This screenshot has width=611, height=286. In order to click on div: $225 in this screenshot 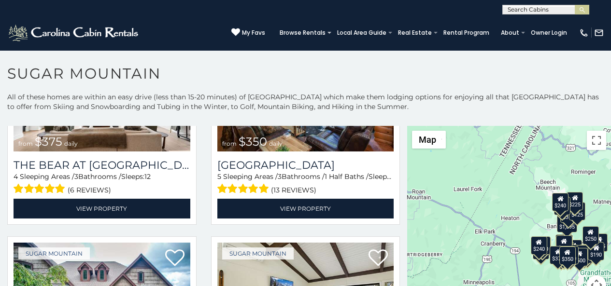, I will do `click(574, 201)`.